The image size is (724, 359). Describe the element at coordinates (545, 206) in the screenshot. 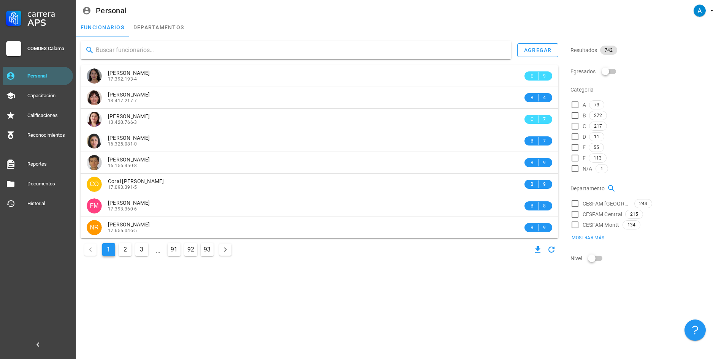

I see `span: 8` at that location.